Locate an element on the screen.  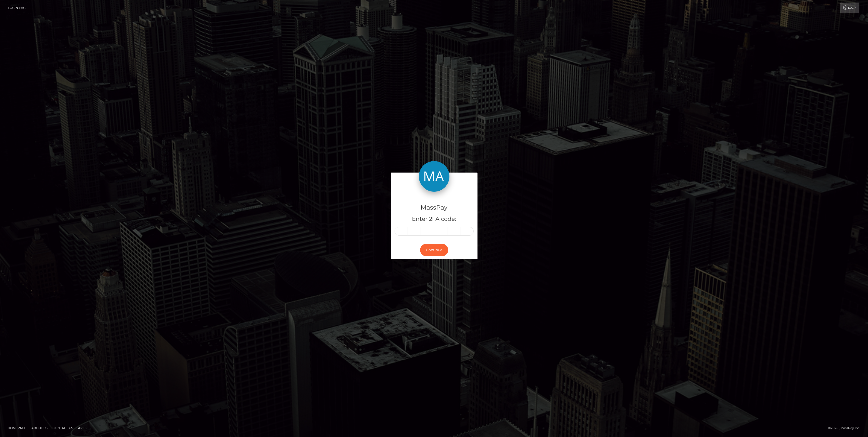
a: Login is located at coordinates (850, 8).